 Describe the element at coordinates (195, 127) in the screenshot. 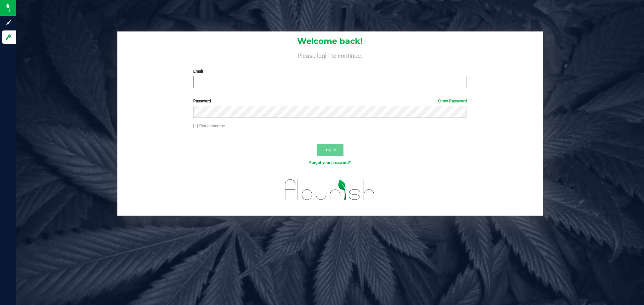

I see `input: Remember me` at that location.